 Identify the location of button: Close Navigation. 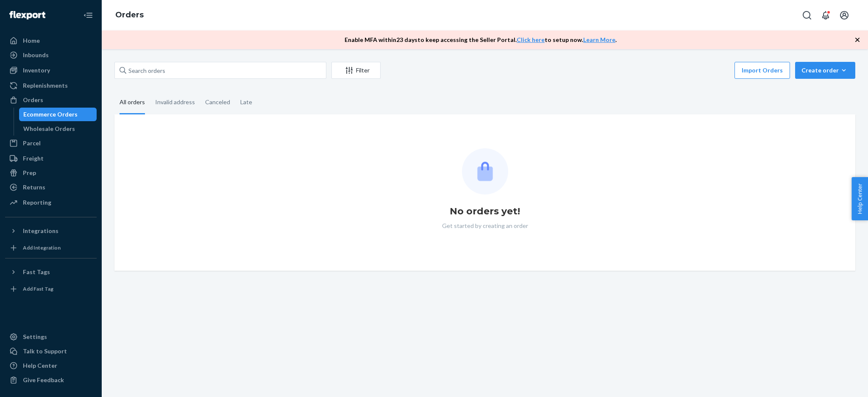
(88, 15).